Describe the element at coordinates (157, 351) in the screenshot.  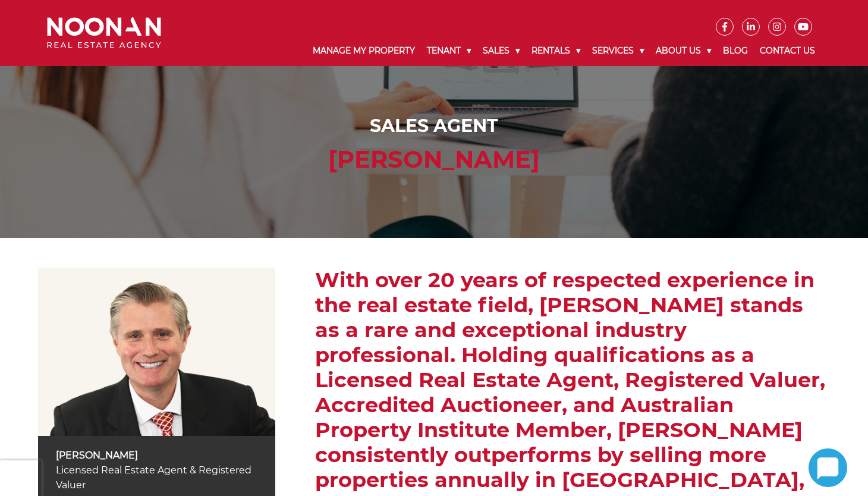
I see `img: David Hughes` at that location.